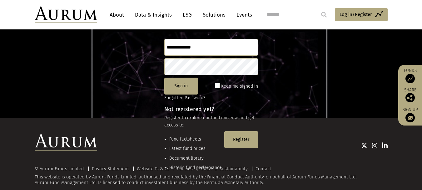 The image size is (422, 190). What do you see at coordinates (410, 117) in the screenshot?
I see `img: Sign up to our newsletter` at bounding box center [410, 117].